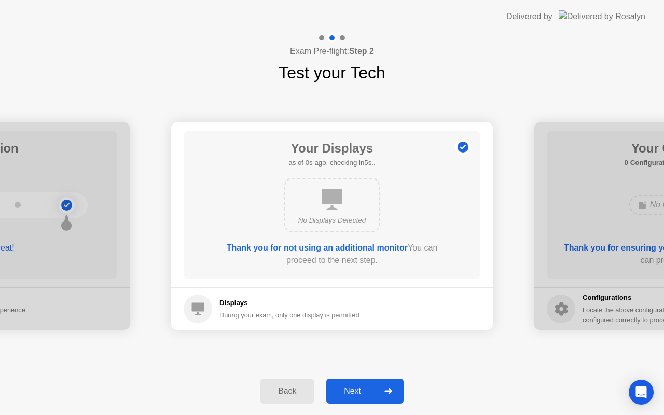  I want to click on div: Open Intercom Messenger, so click(641, 392).